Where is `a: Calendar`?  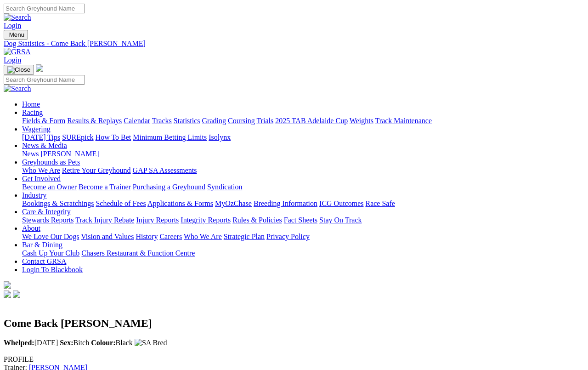
a: Calendar is located at coordinates (137, 120).